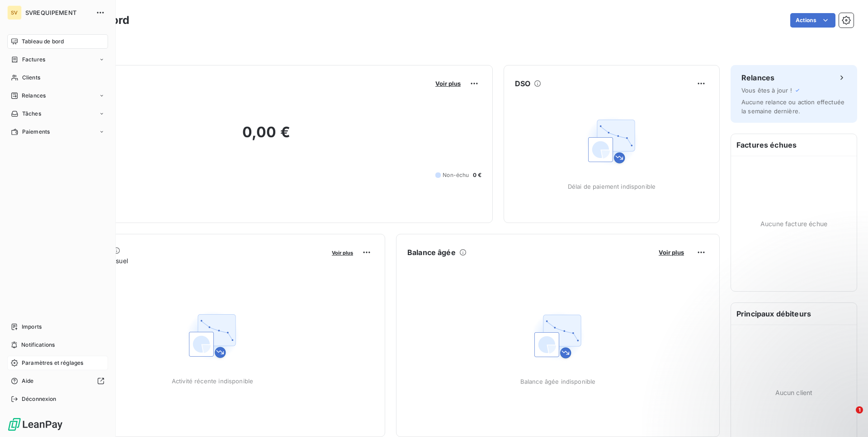  Describe the element at coordinates (558, 382) in the screenshot. I see `span: Balance âgée indisponible` at that location.